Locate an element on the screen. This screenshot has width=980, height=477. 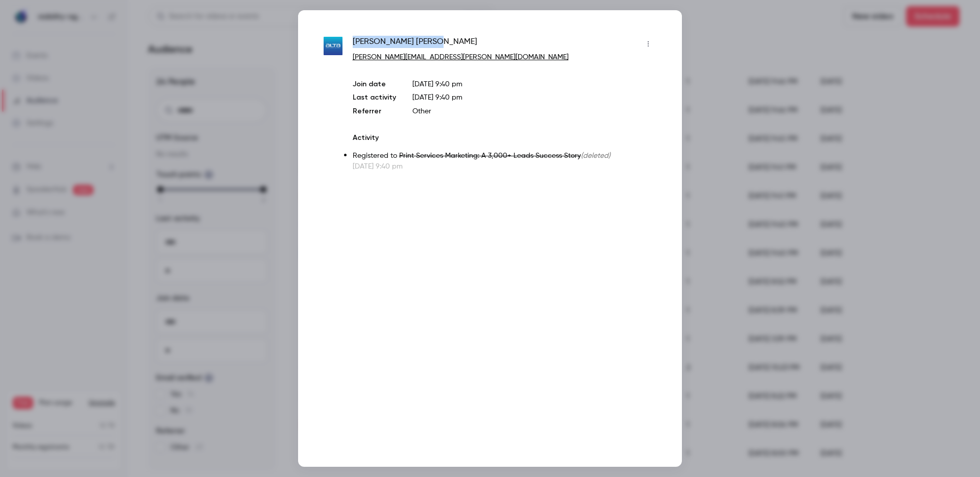
img: altainc.com is located at coordinates (333, 46).